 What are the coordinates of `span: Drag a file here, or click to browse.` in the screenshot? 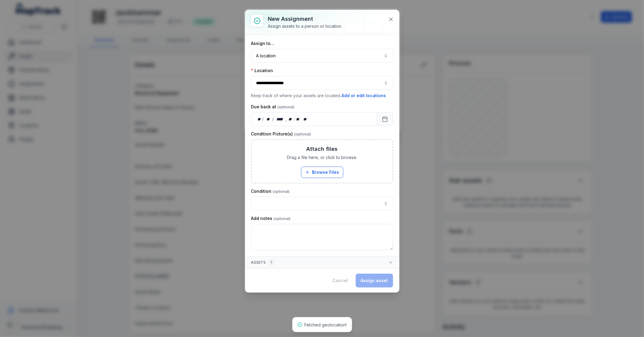 It's located at (322, 157).